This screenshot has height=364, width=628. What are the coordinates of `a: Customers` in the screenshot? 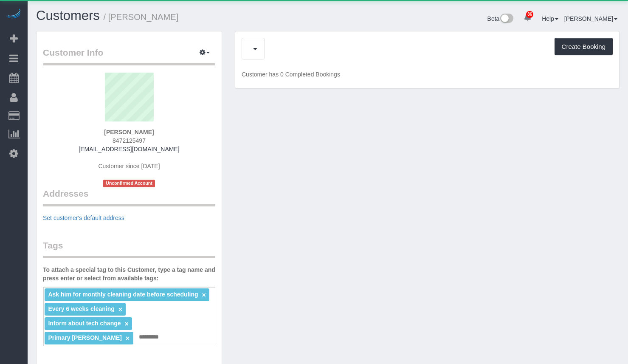 It's located at (68, 15).